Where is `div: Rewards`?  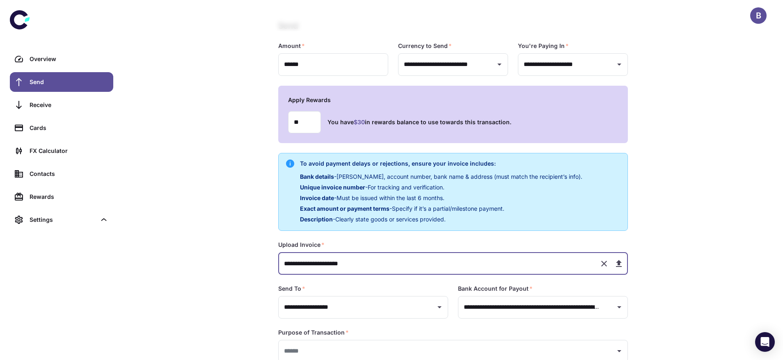 div: Rewards is located at coordinates (69, 197).